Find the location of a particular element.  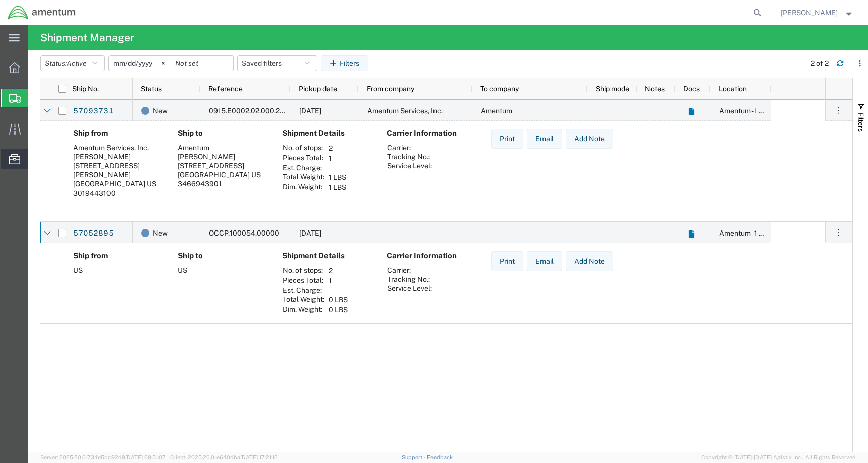

span: Docs is located at coordinates (691, 89).